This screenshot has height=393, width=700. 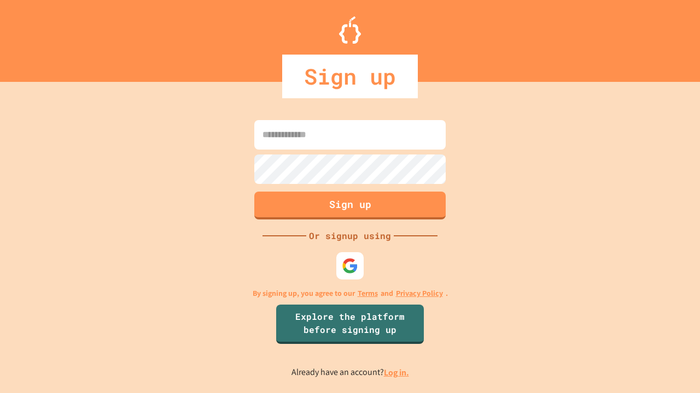 I want to click on a: Privacy Policy, so click(x=419, y=293).